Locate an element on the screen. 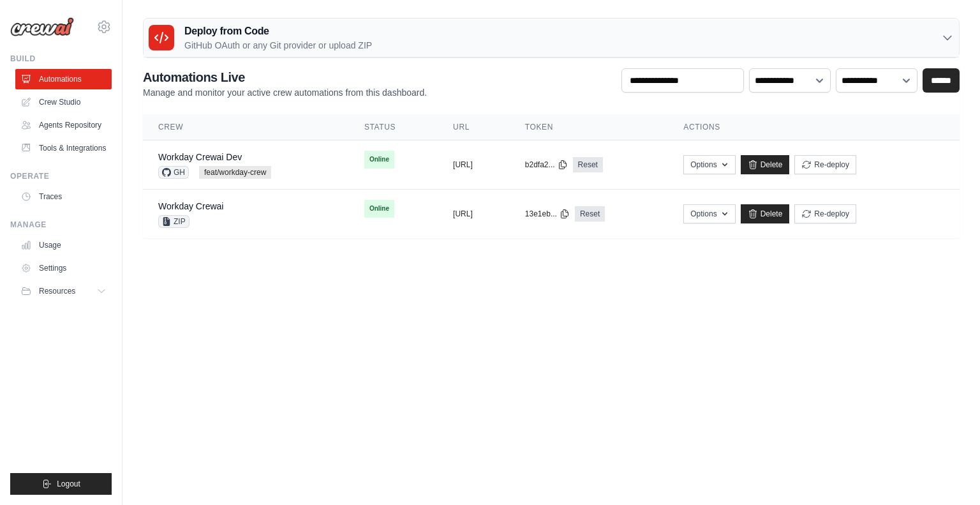  a: Settings is located at coordinates (63, 268).